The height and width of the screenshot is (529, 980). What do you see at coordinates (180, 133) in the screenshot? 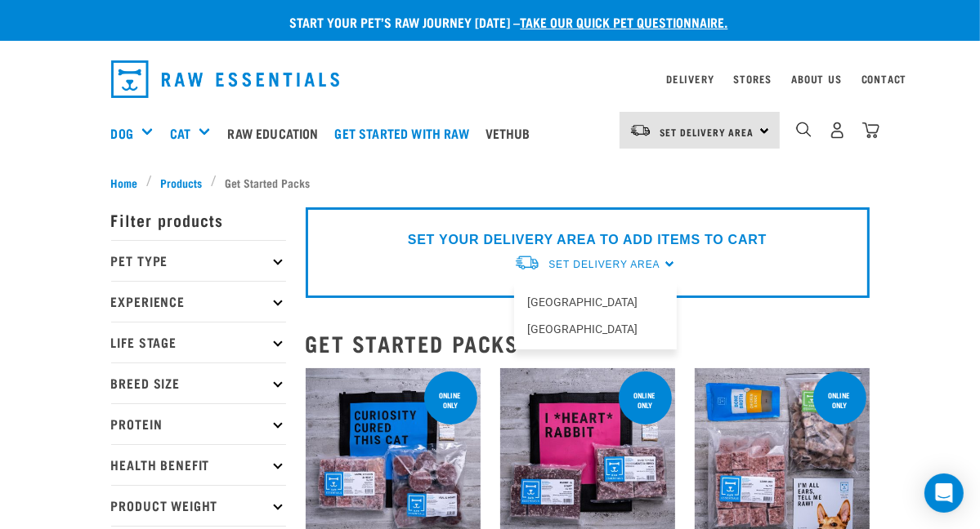
I see `a: Cat` at bounding box center [180, 133].